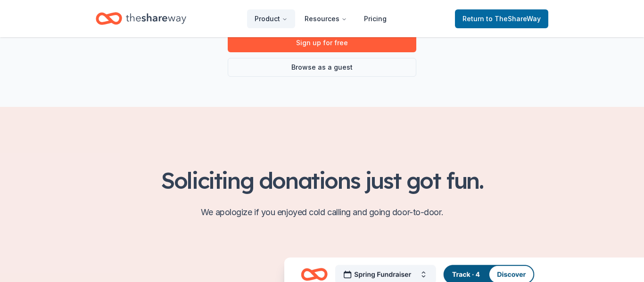 The image size is (644, 282). What do you see at coordinates (322, 67) in the screenshot?
I see `a: Browse as a guest` at bounding box center [322, 67].